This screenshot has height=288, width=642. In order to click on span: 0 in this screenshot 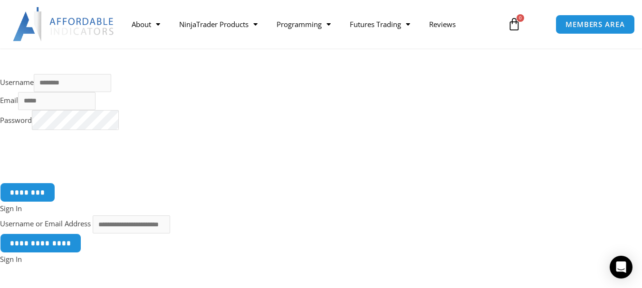, I will do `click(520, 18)`.